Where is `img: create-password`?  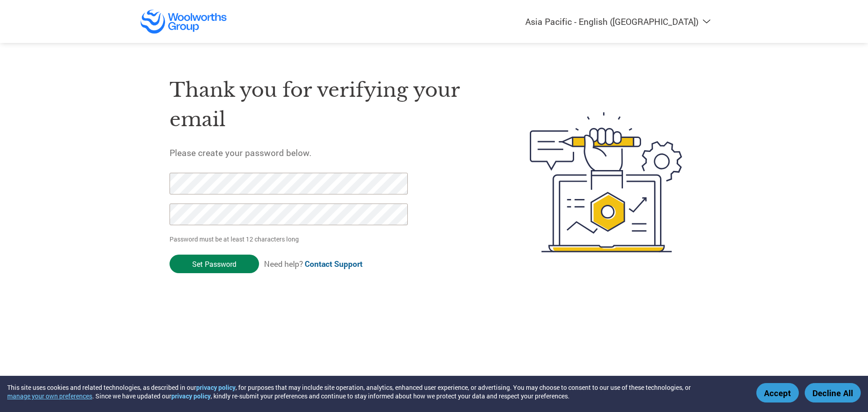 img: create-password is located at coordinates (607, 182).